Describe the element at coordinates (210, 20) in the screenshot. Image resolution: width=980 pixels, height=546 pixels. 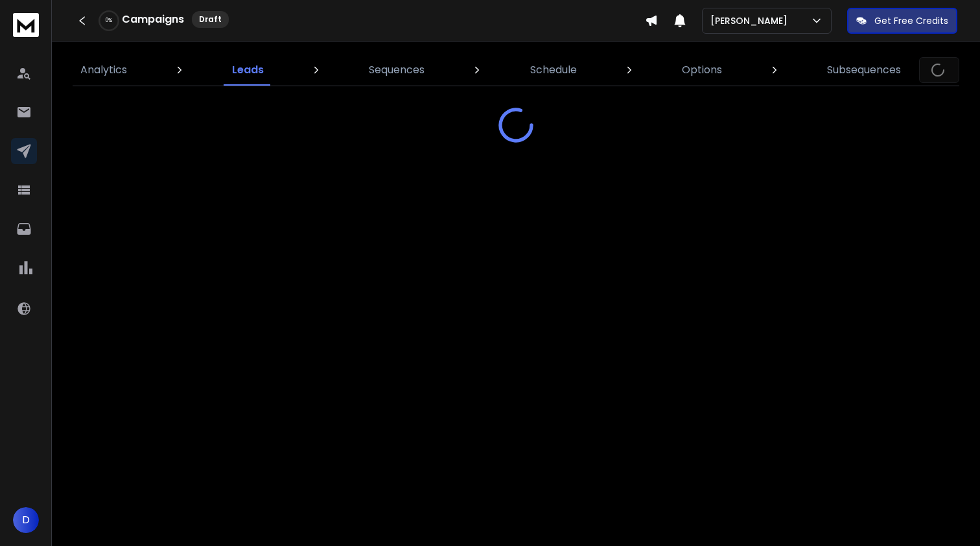
I see `div: Draft` at that location.